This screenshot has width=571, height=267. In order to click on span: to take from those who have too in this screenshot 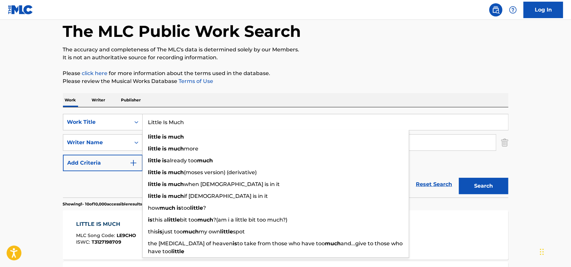, I will do `click(281, 243)`.